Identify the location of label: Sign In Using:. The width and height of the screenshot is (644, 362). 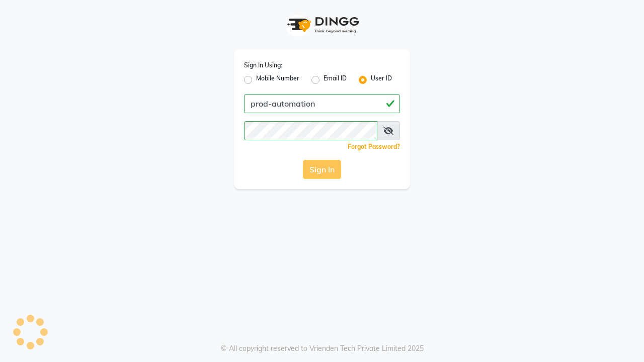
(263, 65).